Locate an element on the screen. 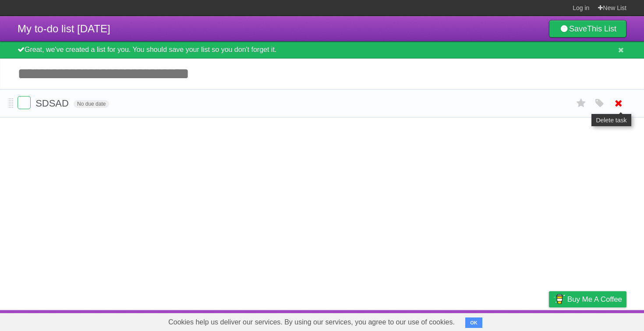  a: Privacy is located at coordinates (548, 321).